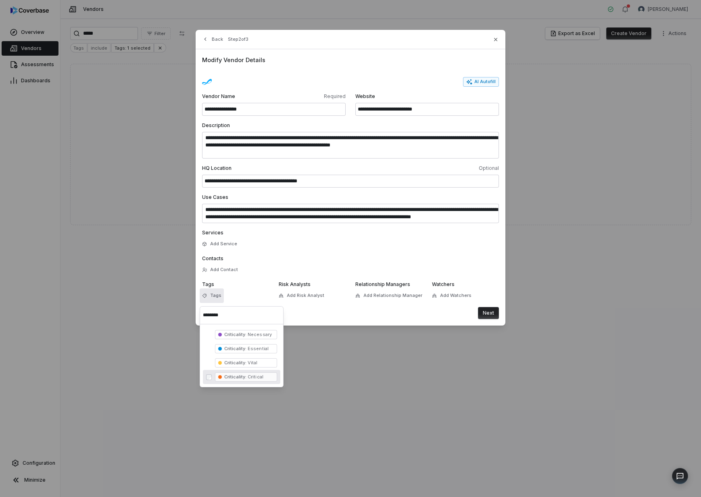 The height and width of the screenshot is (497, 701). Describe the element at coordinates (310, 96) in the screenshot. I see `span: Required` at that location.